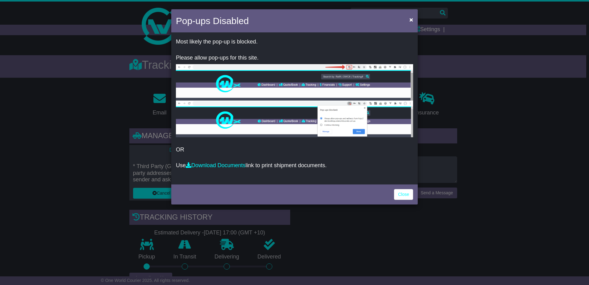 This screenshot has height=285, width=589. I want to click on a: Download Documents, so click(216, 165).